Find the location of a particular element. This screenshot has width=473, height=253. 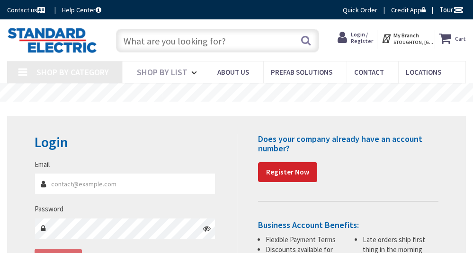

a: Standard Electric is located at coordinates (52, 40).